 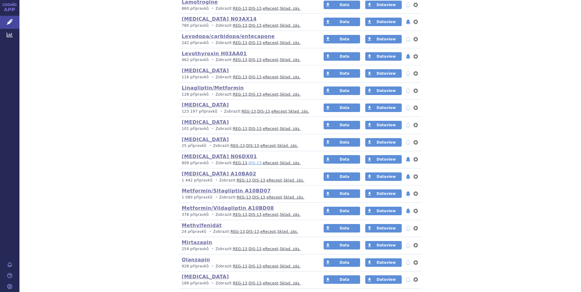 What do you see at coordinates (195, 283) in the screenshot?
I see `span: 189 přípravků` at bounding box center [195, 283].